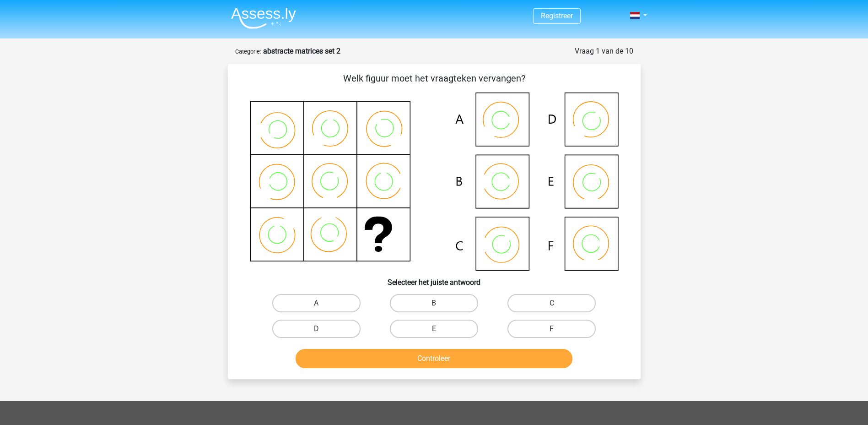 This screenshot has height=425, width=868. I want to click on button: Controleer, so click(434, 358).